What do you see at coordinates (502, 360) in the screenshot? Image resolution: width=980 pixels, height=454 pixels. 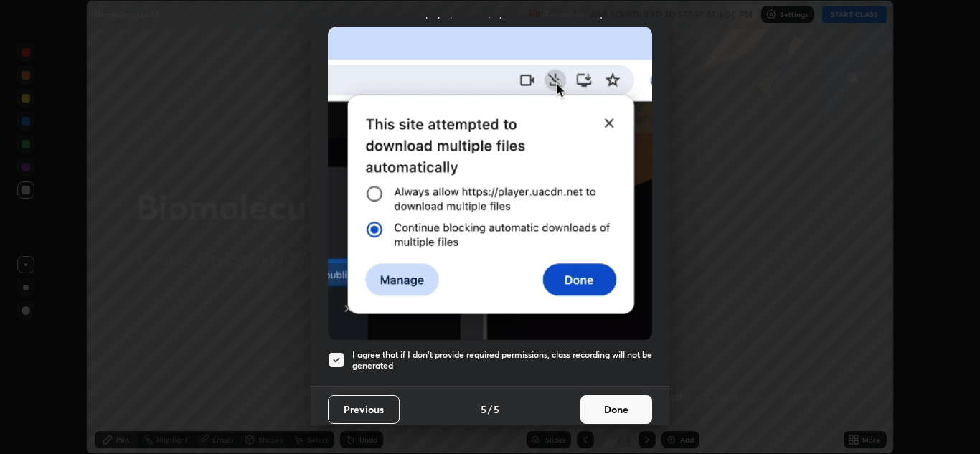 I see `h5: I agree that if I don't provide required permissions, class recording will not be generated` at bounding box center [502, 360].